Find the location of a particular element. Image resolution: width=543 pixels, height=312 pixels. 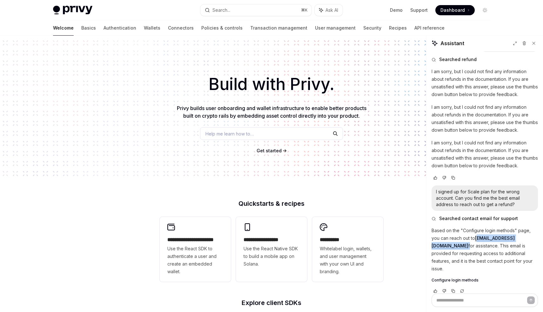

a: User management is located at coordinates (336, 28).